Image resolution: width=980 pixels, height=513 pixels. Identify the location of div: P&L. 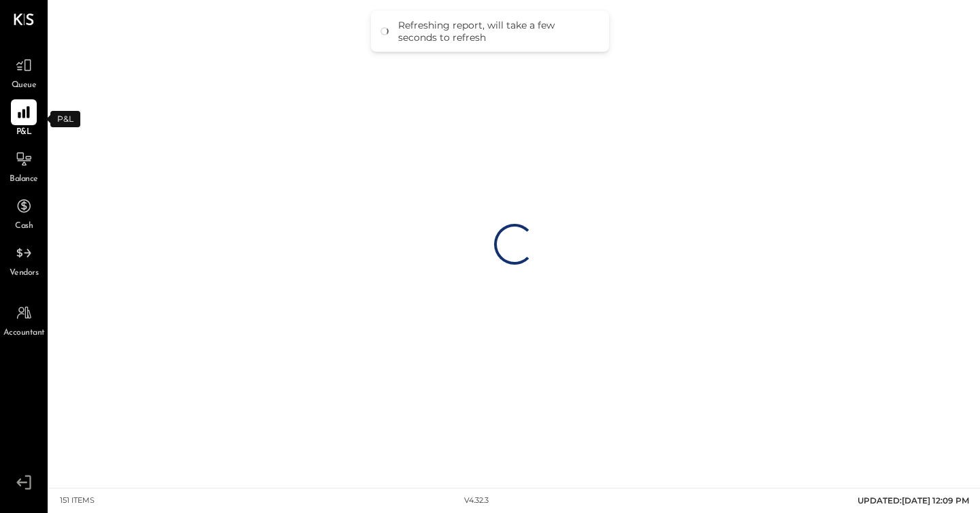
(65, 119).